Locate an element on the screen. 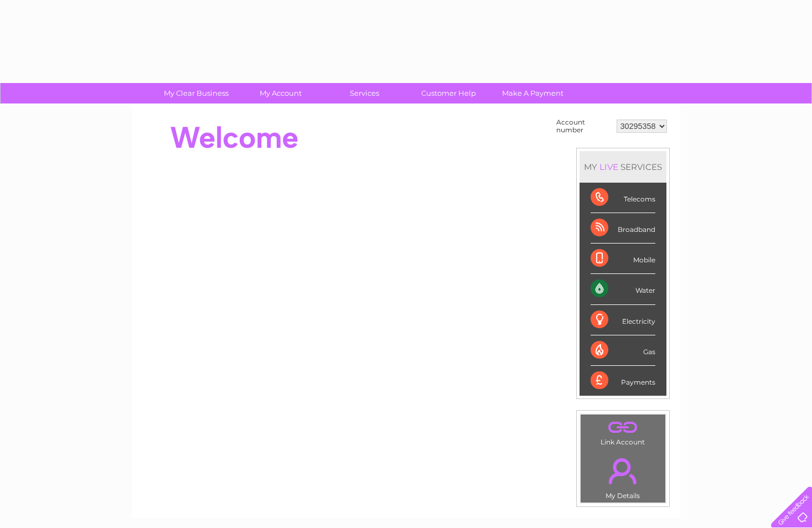 This screenshot has width=812, height=528. div: Payments is located at coordinates (623, 381).